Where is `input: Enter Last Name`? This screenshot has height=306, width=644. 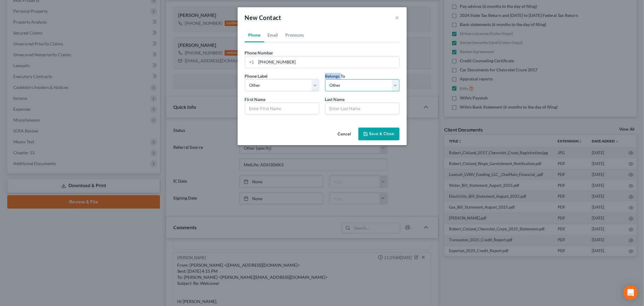
input: Enter Last Name is located at coordinates (362, 109).